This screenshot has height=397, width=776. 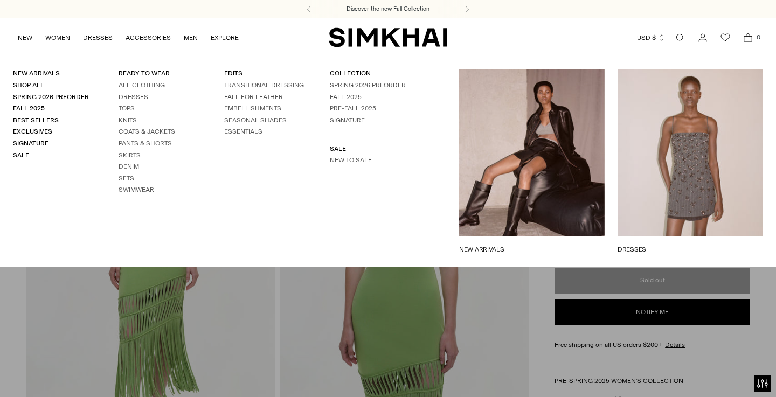 What do you see at coordinates (25, 38) in the screenshot?
I see `a: NEW` at bounding box center [25, 38].